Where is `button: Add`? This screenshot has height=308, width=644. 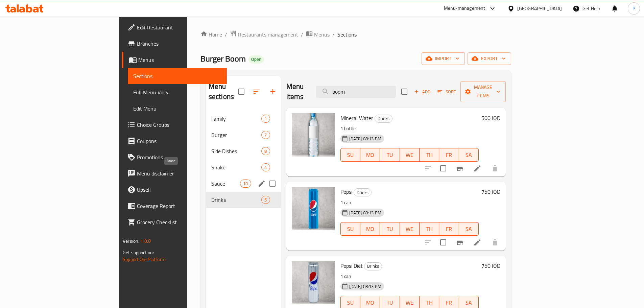
button: Add is located at coordinates (423, 92).